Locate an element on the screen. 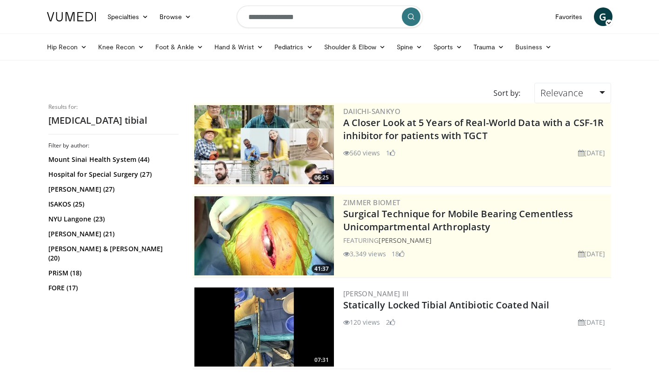 The width and height of the screenshot is (659, 374). a: G is located at coordinates (603, 17).